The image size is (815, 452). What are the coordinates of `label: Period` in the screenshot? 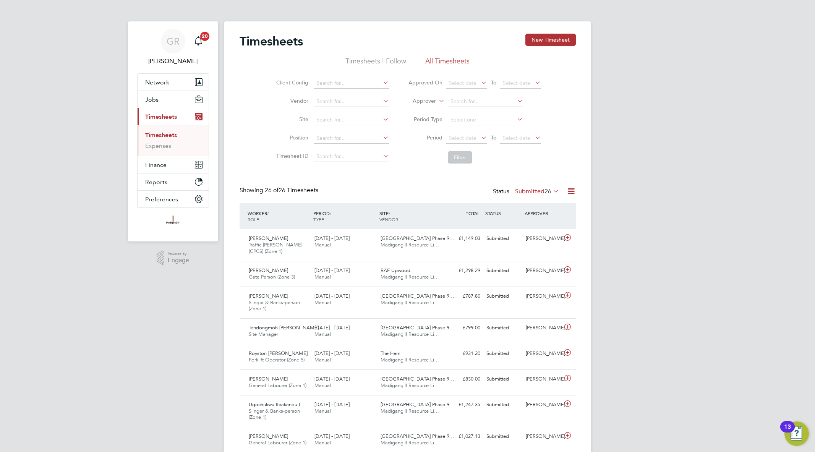 It's located at (425, 138).